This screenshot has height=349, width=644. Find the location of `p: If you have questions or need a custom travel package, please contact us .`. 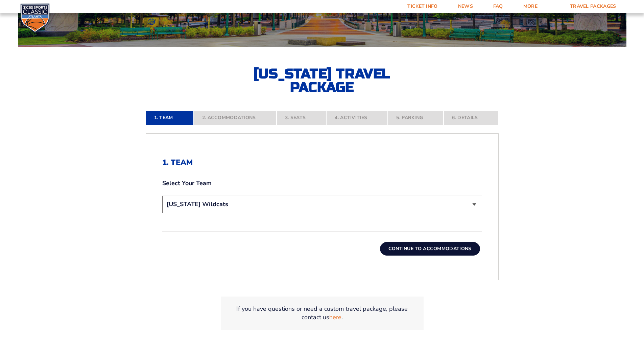

p: If you have questions or need a custom travel package, please contact us . is located at coordinates (322, 313).